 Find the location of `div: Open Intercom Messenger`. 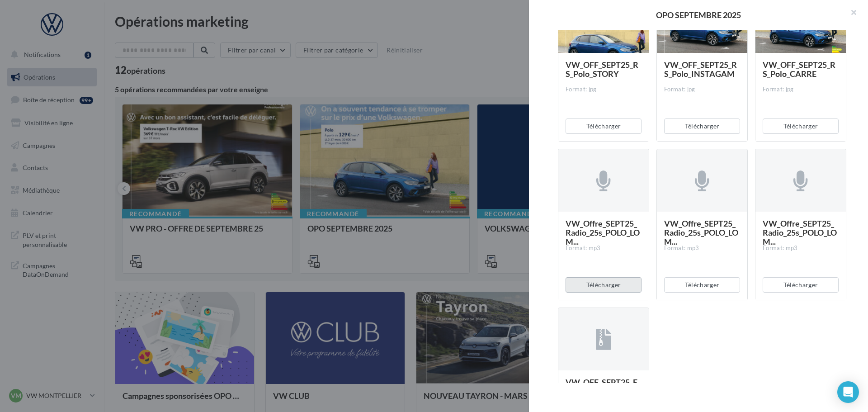

div: Open Intercom Messenger is located at coordinates (848, 392).